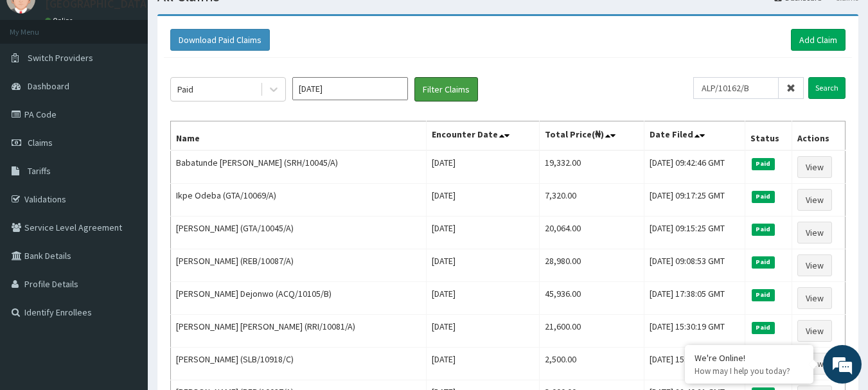  Describe the element at coordinates (591, 232) in the screenshot. I see `td: 20,064.00` at that location.